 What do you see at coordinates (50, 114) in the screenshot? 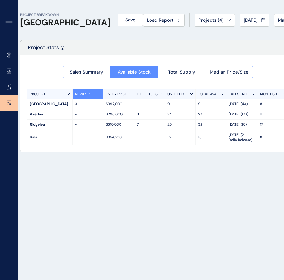
I see `div: Averley` at bounding box center [50, 114].